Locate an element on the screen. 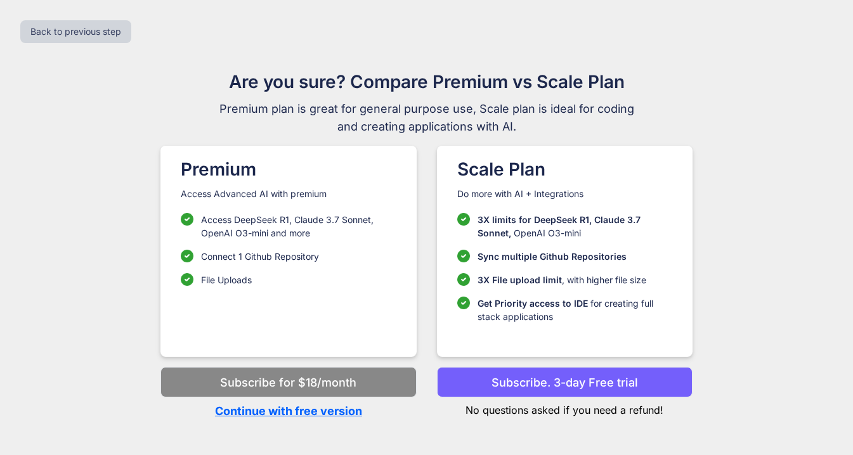 Image resolution: width=853 pixels, height=455 pixels. p: Do more with AI + Integrations is located at coordinates (564, 194).